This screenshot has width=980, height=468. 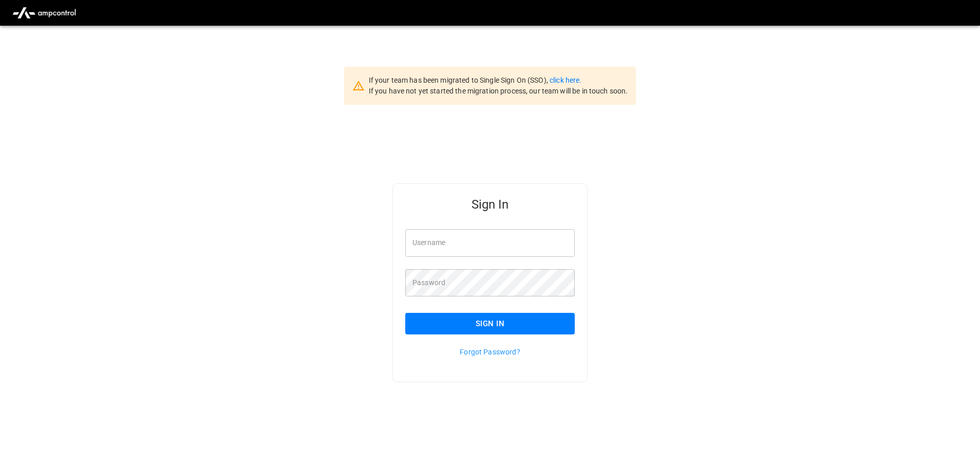 What do you see at coordinates (459, 80) in the screenshot?
I see `span: If your team has been migrated to Single Sign On (SSO),` at bounding box center [459, 80].